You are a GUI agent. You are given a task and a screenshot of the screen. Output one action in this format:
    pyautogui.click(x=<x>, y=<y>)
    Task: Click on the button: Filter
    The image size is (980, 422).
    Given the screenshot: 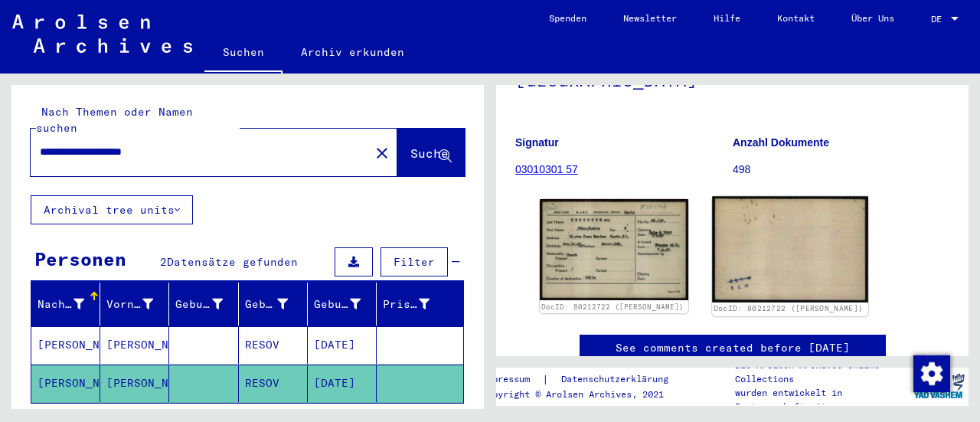 What is the action you would take?
    pyautogui.click(x=414, y=262)
    